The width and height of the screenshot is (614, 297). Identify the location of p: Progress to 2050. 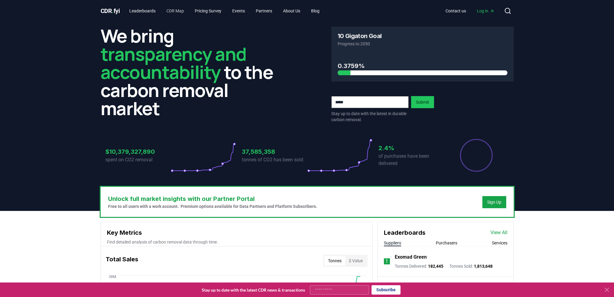
(423, 44).